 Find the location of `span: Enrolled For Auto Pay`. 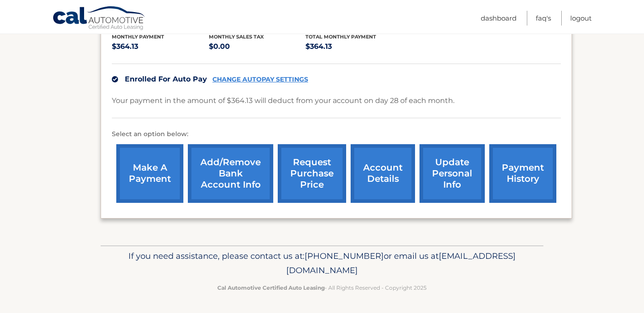

span: Enrolled For Auto Pay is located at coordinates (166, 78).